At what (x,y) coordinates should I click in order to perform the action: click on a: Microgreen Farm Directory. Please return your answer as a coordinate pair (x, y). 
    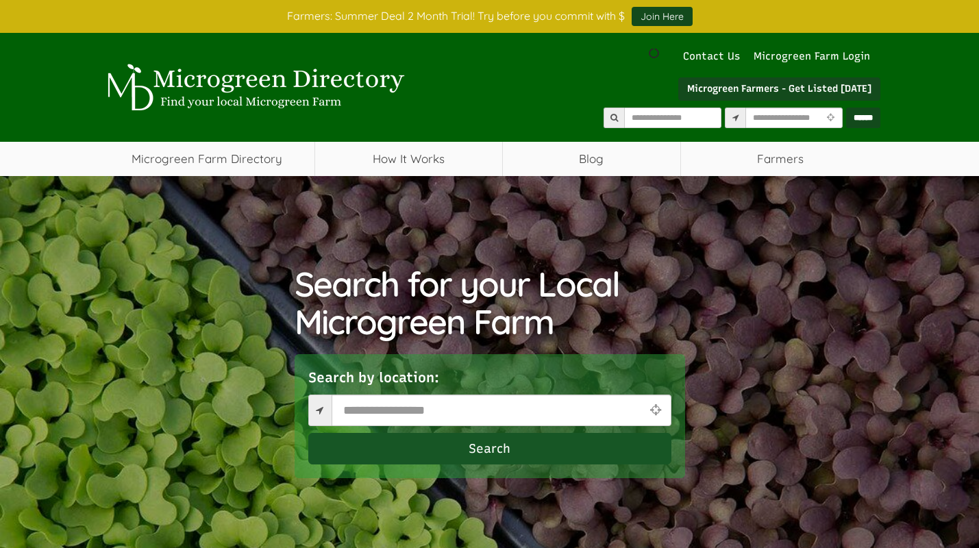
    Looking at the image, I should click on (207, 159).